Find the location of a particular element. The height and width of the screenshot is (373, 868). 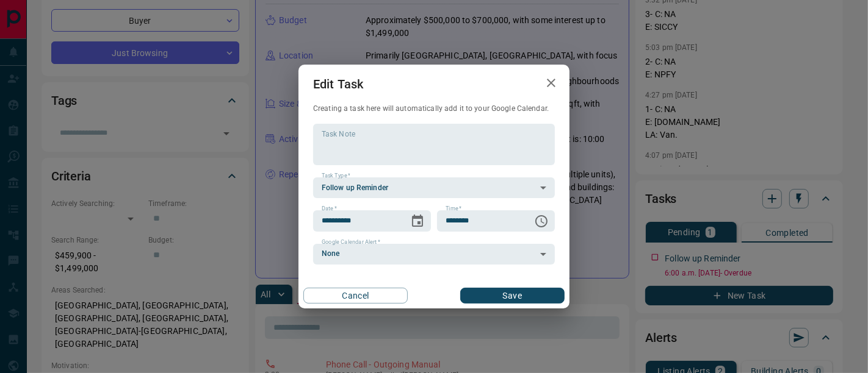

button: Save is located at coordinates (512, 296).